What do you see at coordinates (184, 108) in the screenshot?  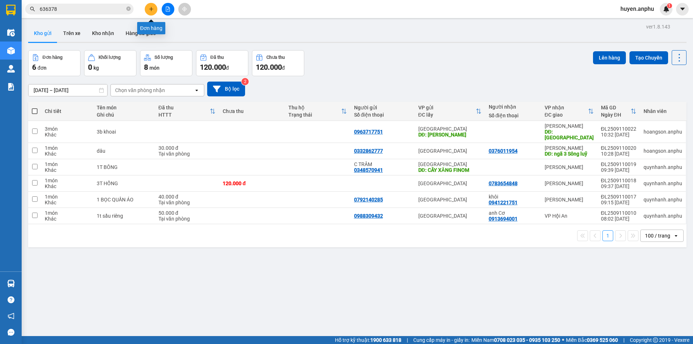 I see `div: Đã thu` at bounding box center [184, 108].